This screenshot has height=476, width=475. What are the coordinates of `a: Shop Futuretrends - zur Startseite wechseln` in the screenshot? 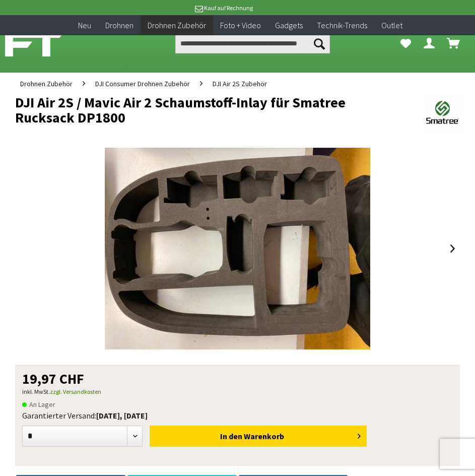 It's located at (35, 44).